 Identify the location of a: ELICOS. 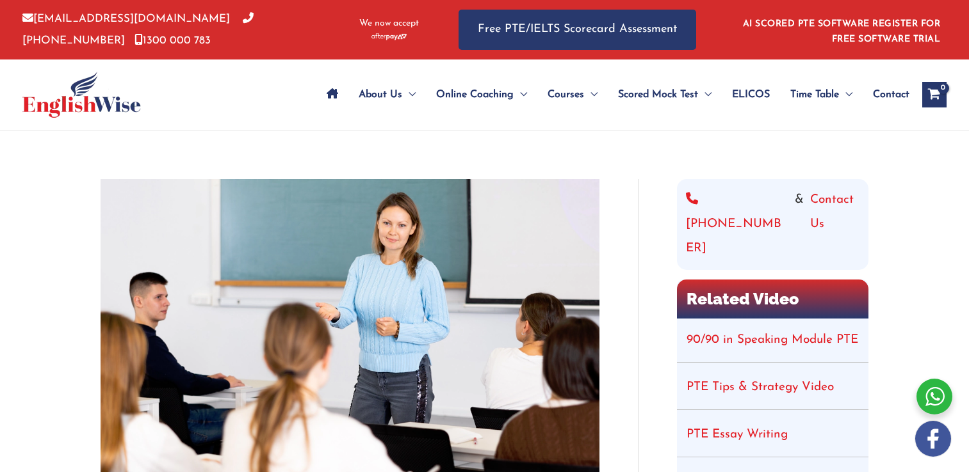
(750, 95).